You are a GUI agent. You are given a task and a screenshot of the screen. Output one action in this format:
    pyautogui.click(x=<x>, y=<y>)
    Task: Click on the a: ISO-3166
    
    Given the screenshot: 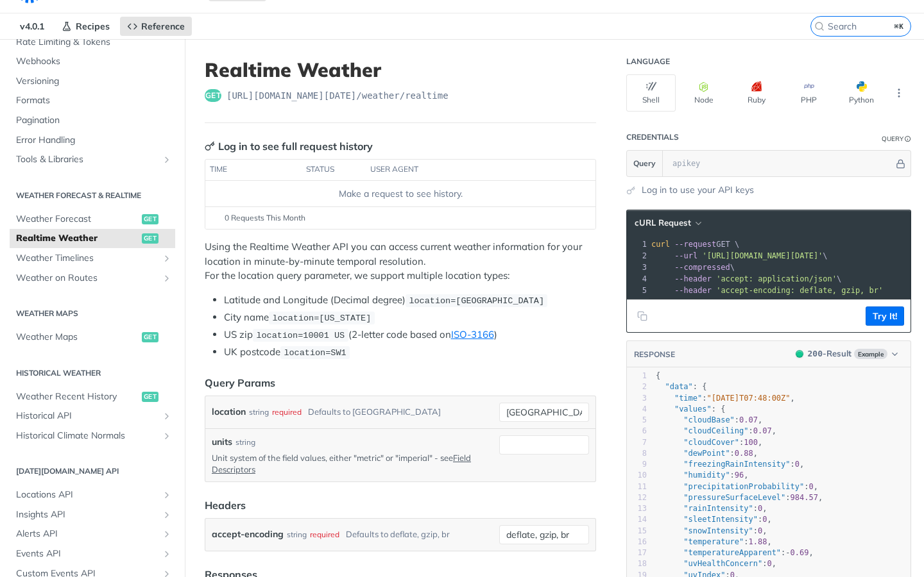 What is the action you would take?
    pyautogui.click(x=472, y=334)
    